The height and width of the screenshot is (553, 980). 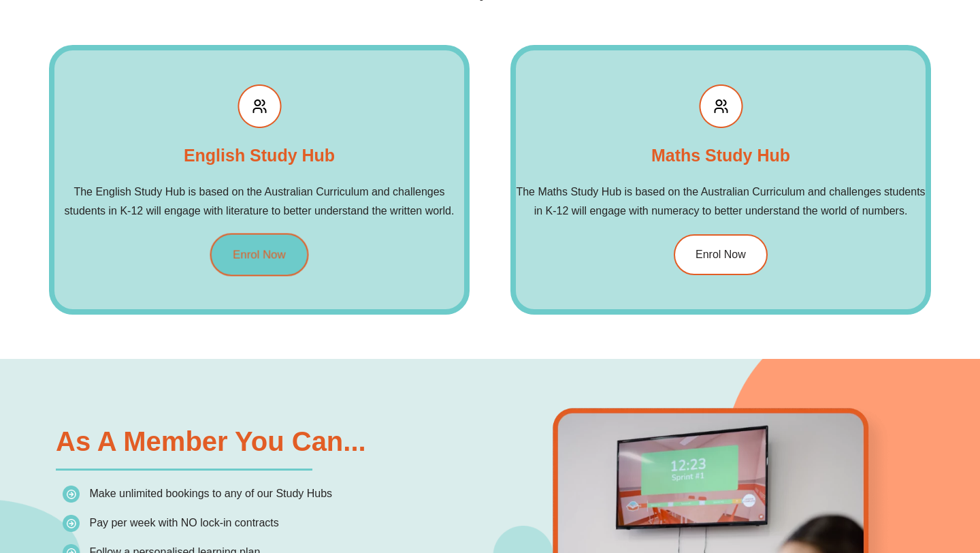 I want to click on div: Chat Widget, so click(x=863, y=476).